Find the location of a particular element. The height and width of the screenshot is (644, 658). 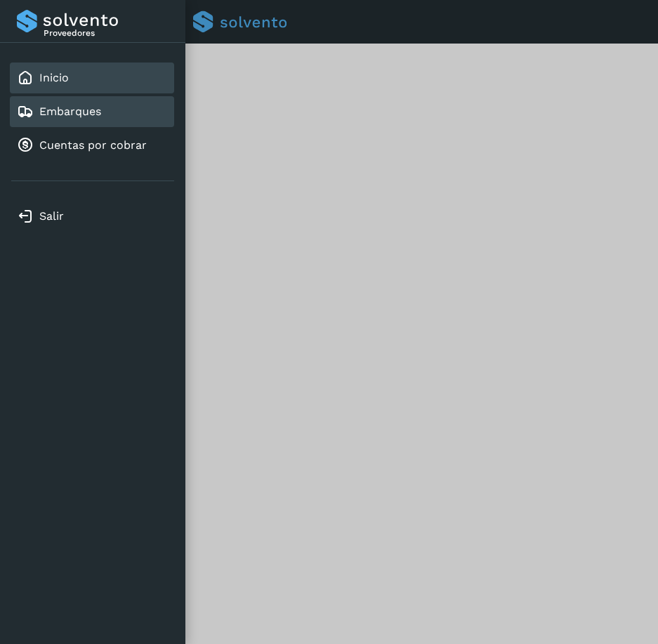

a: Embarques is located at coordinates (71, 111).